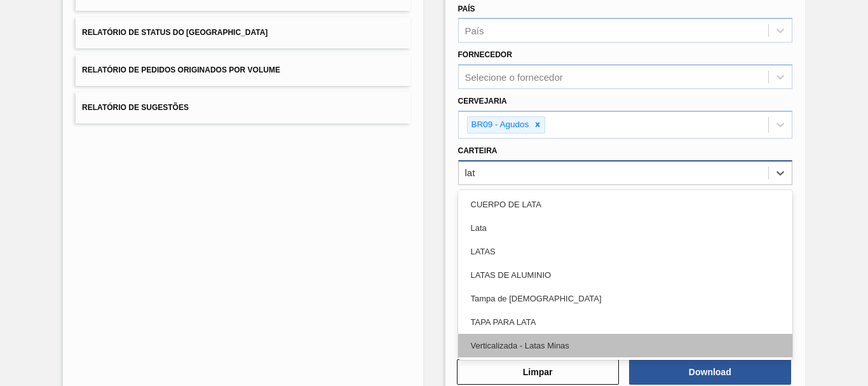  What do you see at coordinates (500, 125) in the screenshot?
I see `div: BR09 - Agudos` at bounding box center [500, 125].